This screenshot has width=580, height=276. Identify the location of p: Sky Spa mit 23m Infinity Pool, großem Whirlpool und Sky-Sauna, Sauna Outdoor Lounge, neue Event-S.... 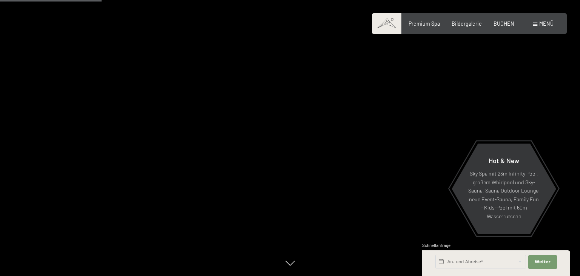
(504, 195).